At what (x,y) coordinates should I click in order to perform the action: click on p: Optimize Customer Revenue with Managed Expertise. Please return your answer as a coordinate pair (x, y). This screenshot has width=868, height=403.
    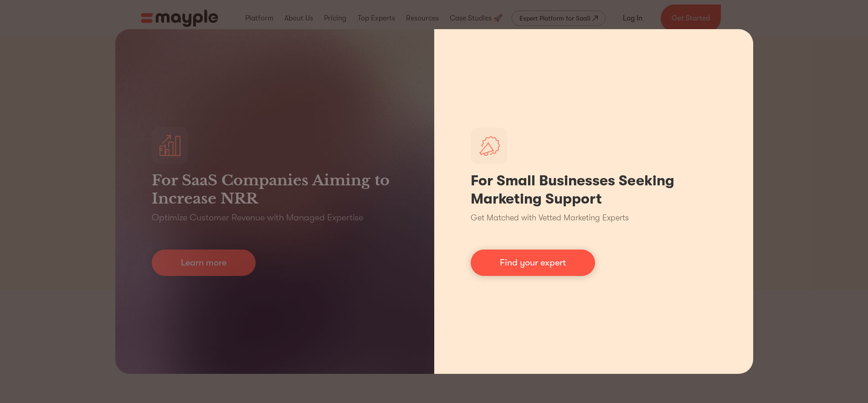
    Looking at the image, I should click on (258, 217).